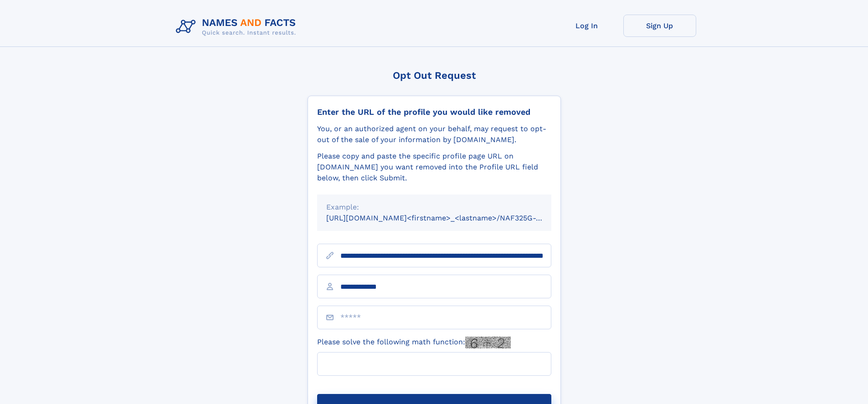 The height and width of the screenshot is (404, 868). Describe the element at coordinates (587, 25) in the screenshot. I see `a: Log In` at that location.